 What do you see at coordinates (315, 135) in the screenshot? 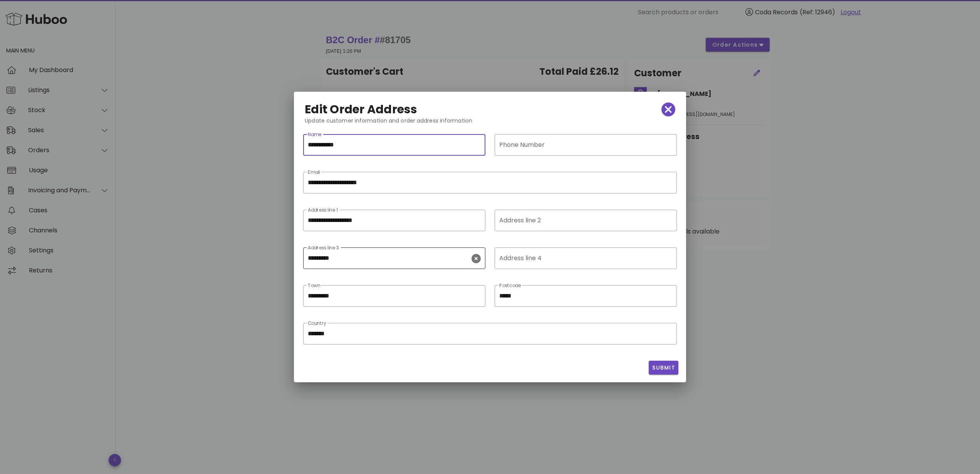
I see `label: Name` at bounding box center [315, 135].